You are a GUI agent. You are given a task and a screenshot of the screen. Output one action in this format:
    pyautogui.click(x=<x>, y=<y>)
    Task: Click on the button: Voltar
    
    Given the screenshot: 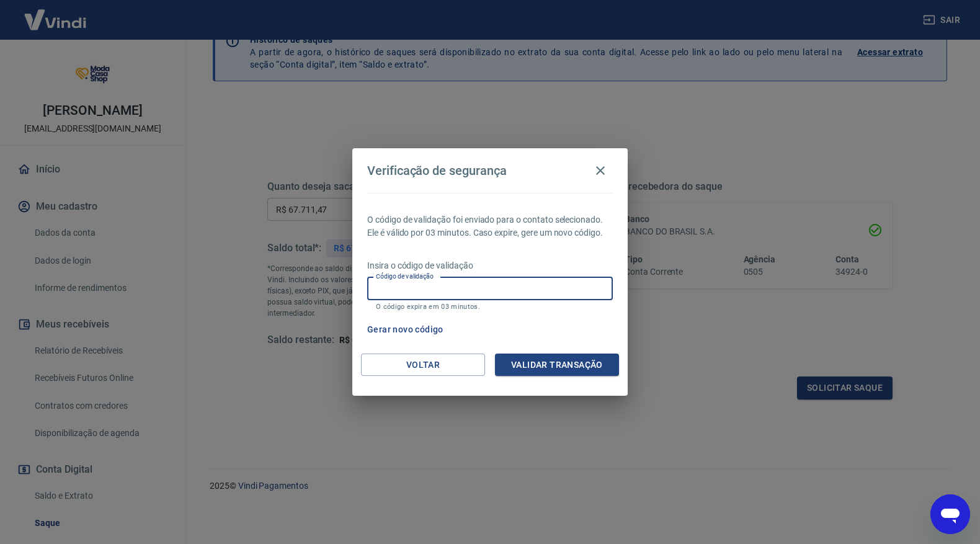 What is the action you would take?
    pyautogui.click(x=423, y=365)
    